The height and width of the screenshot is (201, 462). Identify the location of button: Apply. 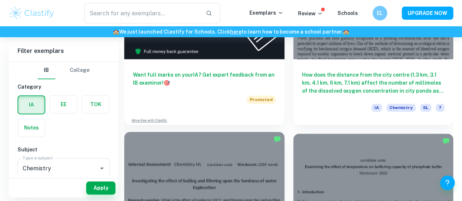
(101, 188).